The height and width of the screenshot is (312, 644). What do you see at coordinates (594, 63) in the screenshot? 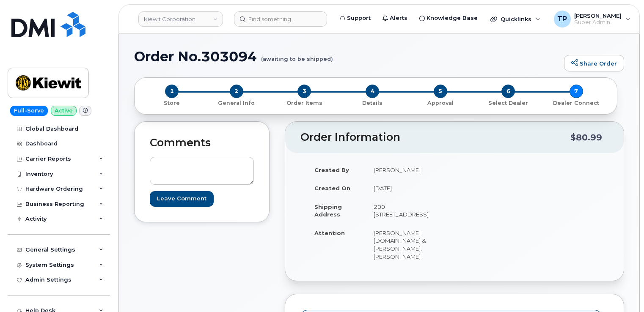
I see `a: Share Order` at bounding box center [594, 63].